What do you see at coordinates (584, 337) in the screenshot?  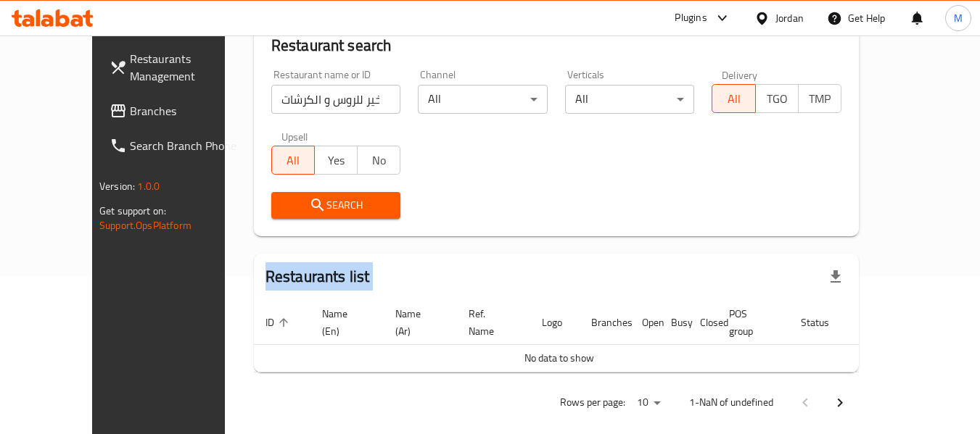 I see `table: enhanced table` at bounding box center [584, 337].